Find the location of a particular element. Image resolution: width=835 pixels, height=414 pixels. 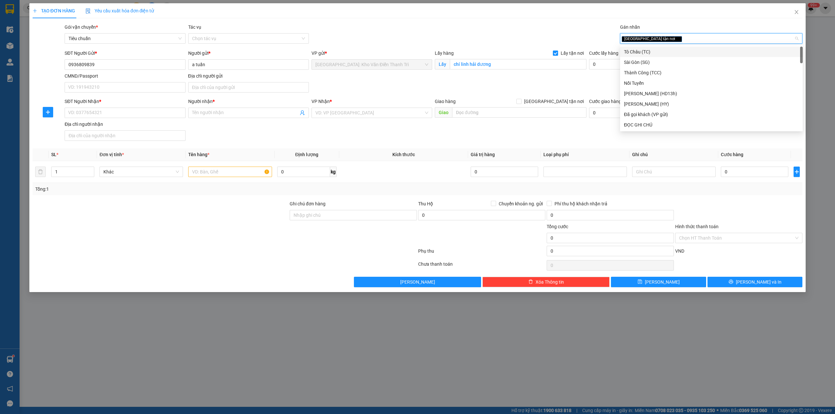

div: Địa chỉ người gửi is located at coordinates (249, 76).